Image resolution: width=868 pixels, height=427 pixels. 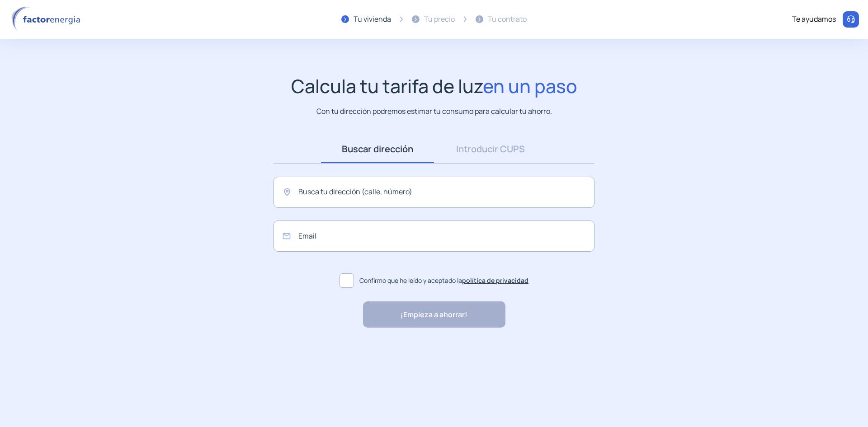 What do you see at coordinates (507, 20) in the screenshot?
I see `div: Tu contrato` at bounding box center [507, 20].